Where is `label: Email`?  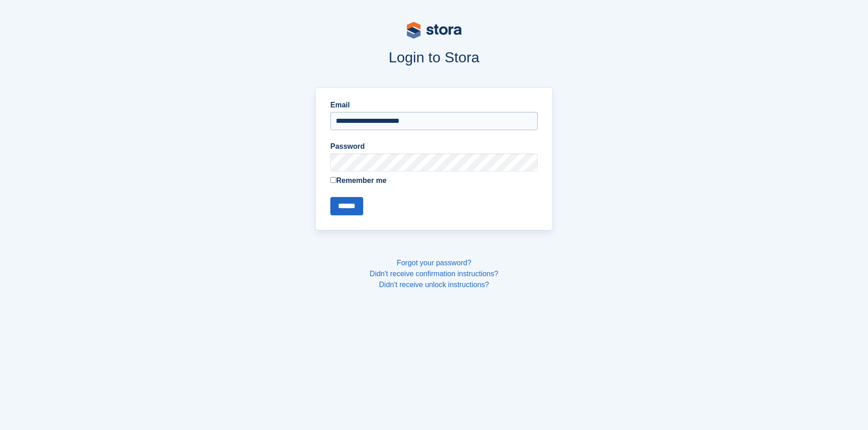 label: Email is located at coordinates (434, 105).